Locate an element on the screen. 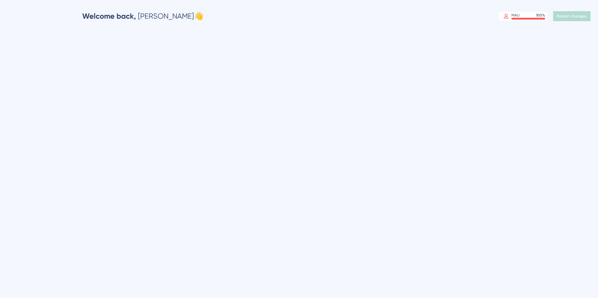 The image size is (598, 298). span: Welcome back, is located at coordinates (109, 16).